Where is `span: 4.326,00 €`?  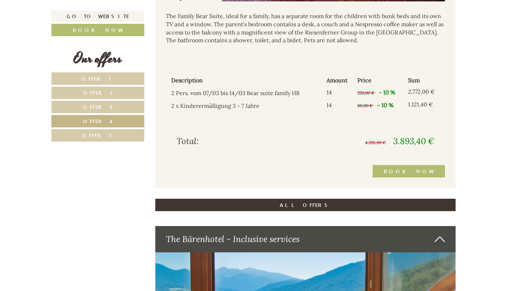 span: 4.326,00 € is located at coordinates (376, 142).